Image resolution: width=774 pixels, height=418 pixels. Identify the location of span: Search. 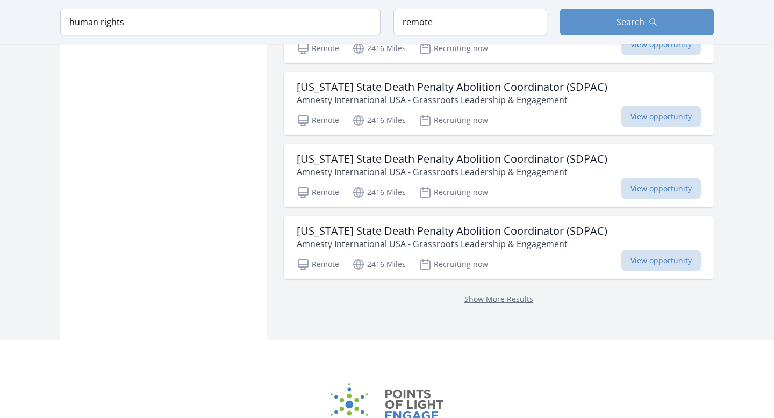
(630, 22).